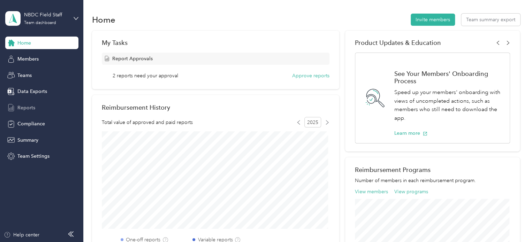  What do you see at coordinates (40, 23) in the screenshot?
I see `div: Team dashboard` at bounding box center [40, 23].